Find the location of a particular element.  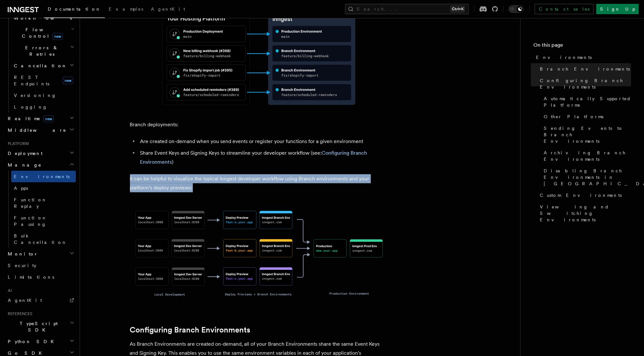

kbd: Ctrl+K is located at coordinates (458, 9).